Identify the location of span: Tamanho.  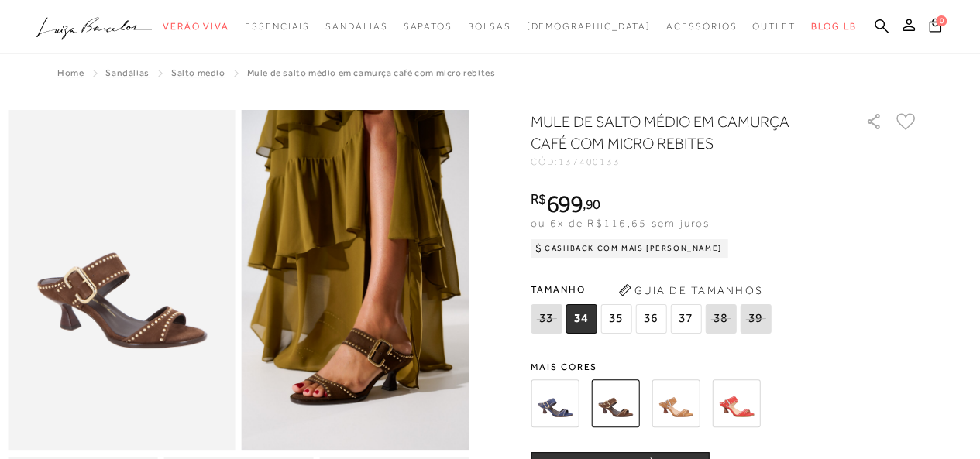
(652, 289).